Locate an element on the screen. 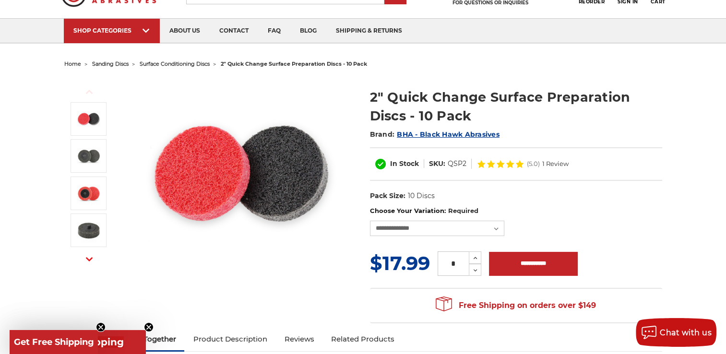 This screenshot has height=354, width=726. h1: 2" Quick Change Surface Preparation Discs - 10 Pack is located at coordinates (516, 107).